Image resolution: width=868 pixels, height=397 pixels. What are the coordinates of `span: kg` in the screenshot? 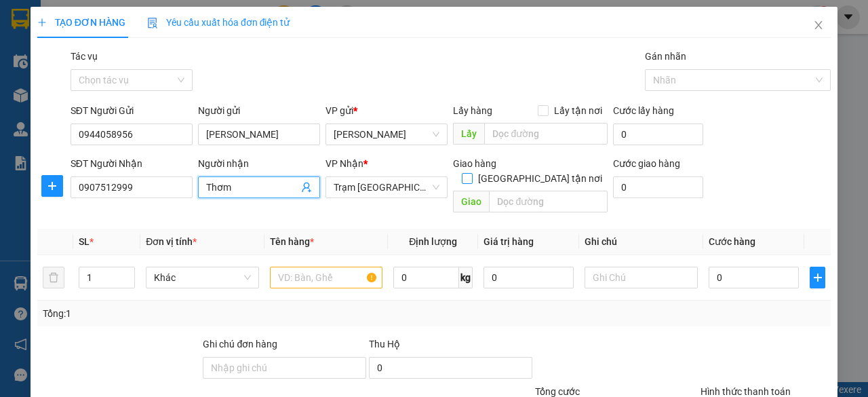 It's located at (466, 277).